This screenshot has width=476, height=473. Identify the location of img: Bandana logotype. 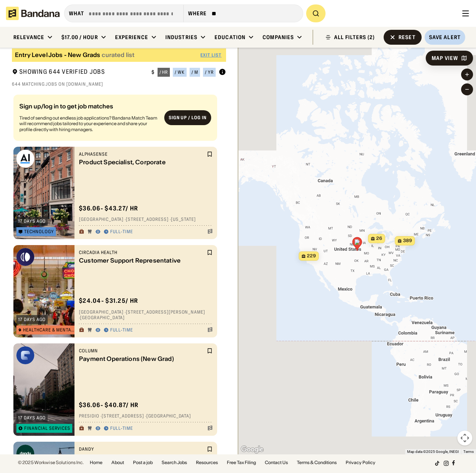
(33, 13).